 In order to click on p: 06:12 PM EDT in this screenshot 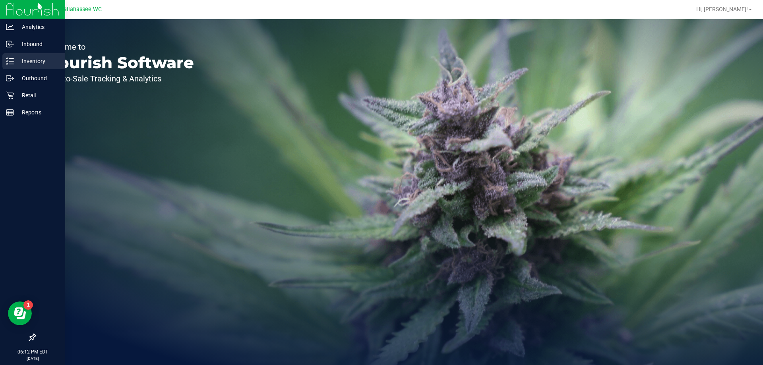, I will do `click(33, 352)`.